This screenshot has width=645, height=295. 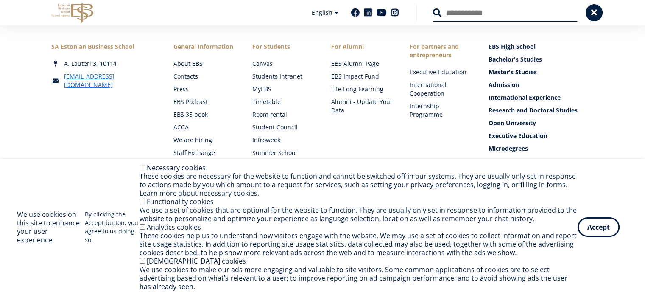 What do you see at coordinates (112, 227) in the screenshot?
I see `p: By clicking the Accept button, you agree to us doing so.` at bounding box center [112, 227].